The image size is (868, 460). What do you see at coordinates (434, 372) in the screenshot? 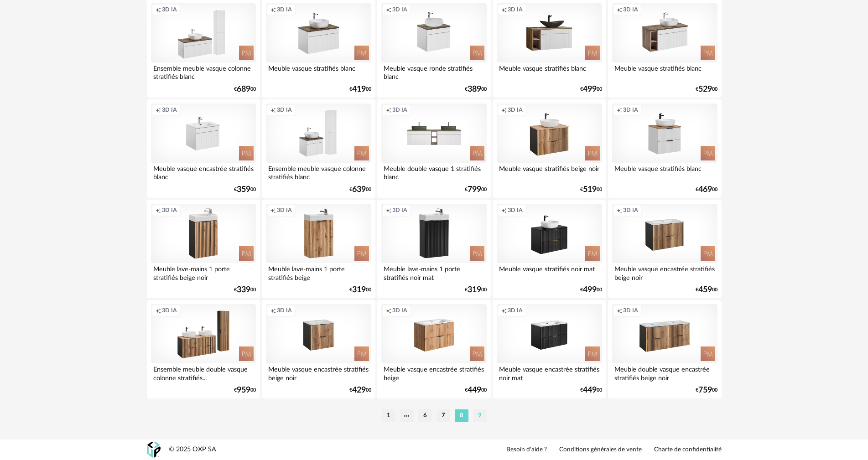
I see `div: Meuble vasque encastrée stratifiés beige` at bounding box center [434, 372].